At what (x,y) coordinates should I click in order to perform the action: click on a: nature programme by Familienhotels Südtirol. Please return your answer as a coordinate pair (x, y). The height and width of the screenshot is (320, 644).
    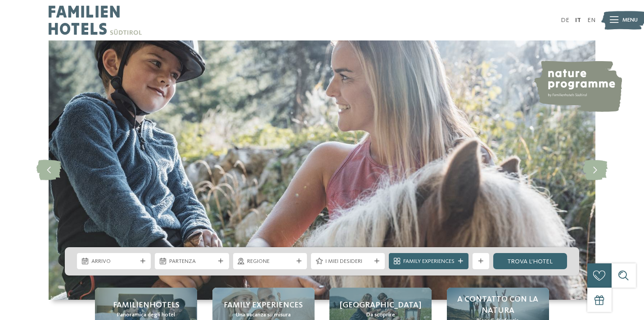
    Looking at the image, I should click on (577, 86).